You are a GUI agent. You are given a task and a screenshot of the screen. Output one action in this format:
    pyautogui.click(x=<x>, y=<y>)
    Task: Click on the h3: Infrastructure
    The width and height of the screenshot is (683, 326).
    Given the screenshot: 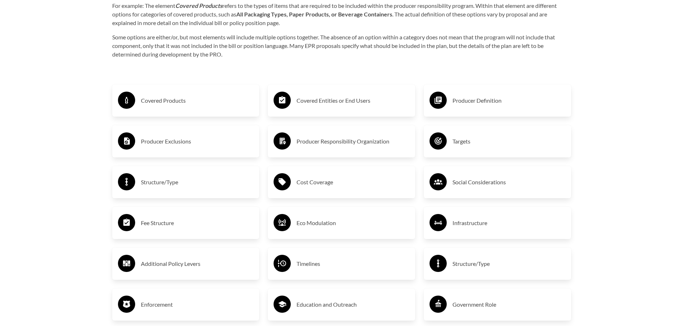 What is the action you would take?
    pyautogui.click(x=508, y=223)
    